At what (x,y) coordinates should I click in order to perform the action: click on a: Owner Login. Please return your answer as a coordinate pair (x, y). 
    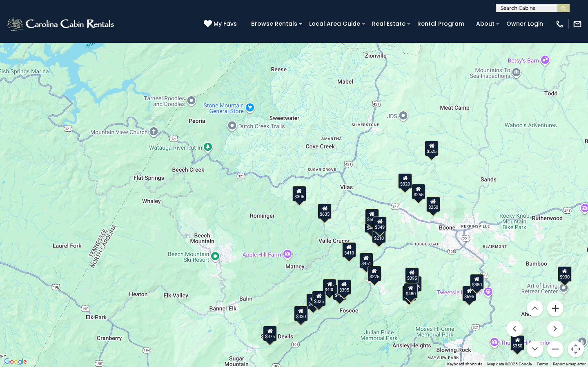
    Looking at the image, I should click on (524, 24).